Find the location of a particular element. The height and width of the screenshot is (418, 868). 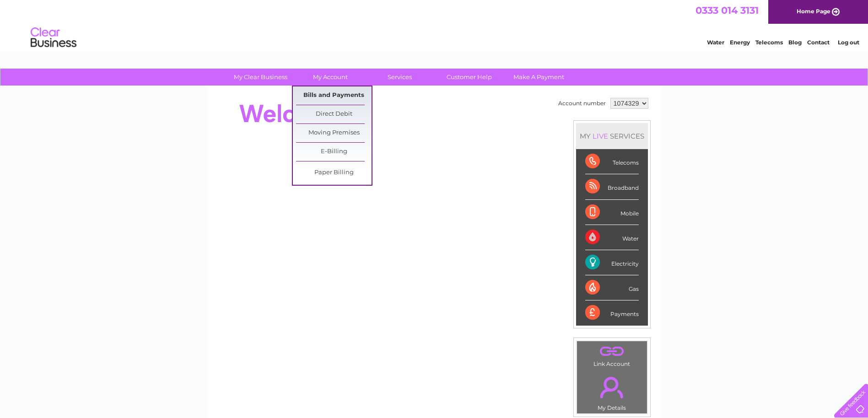

a: Moving Premises is located at coordinates (333, 133).